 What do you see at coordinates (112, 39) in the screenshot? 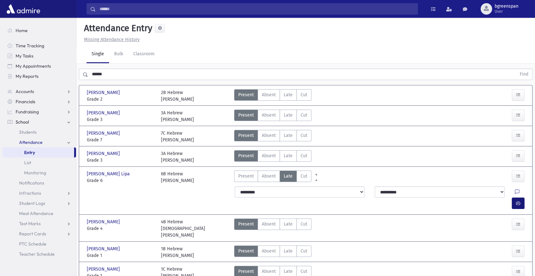
I see `u: Missing Attendance History` at bounding box center [112, 39].